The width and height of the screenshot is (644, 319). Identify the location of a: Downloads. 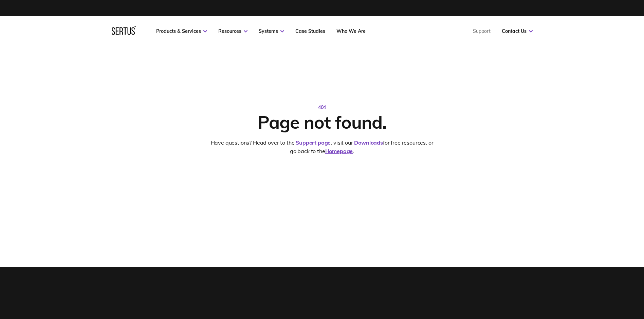
(368, 142).